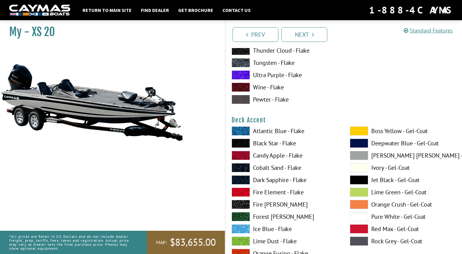 This screenshot has width=462, height=254. I want to click on label: Jet Black - Gel-Coat, so click(403, 180).